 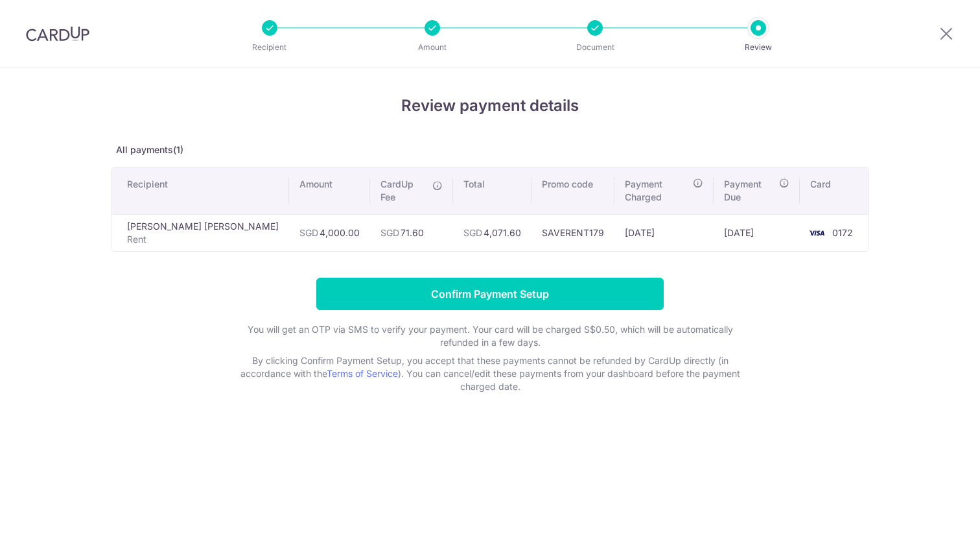 I want to click on td: SAVERENT179, so click(x=573, y=232).